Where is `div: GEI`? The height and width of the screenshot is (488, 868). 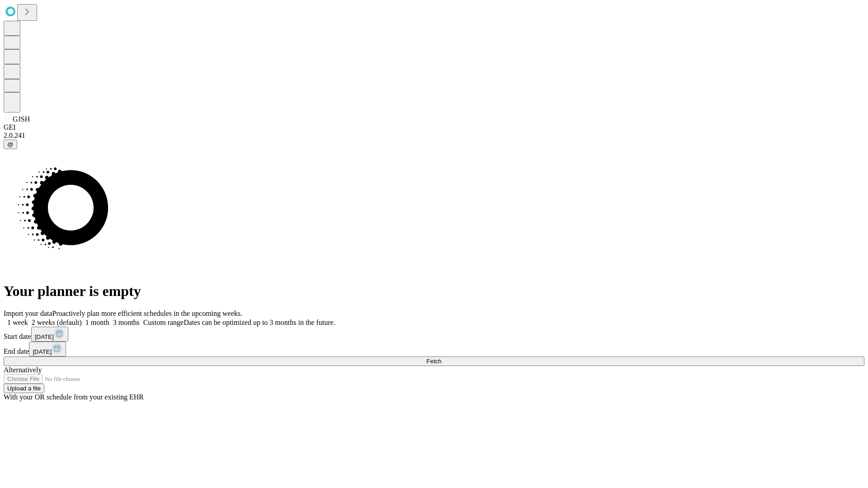
div: GEI is located at coordinates (434, 128).